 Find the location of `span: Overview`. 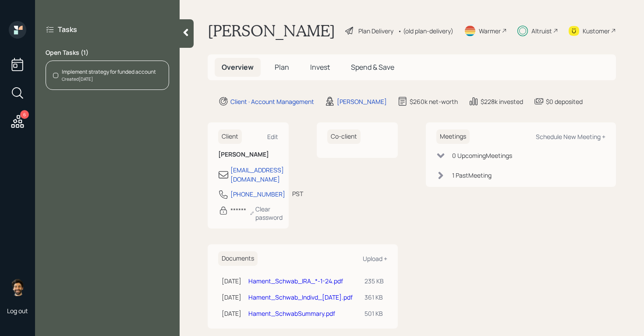

span: Overview is located at coordinates (237, 67).